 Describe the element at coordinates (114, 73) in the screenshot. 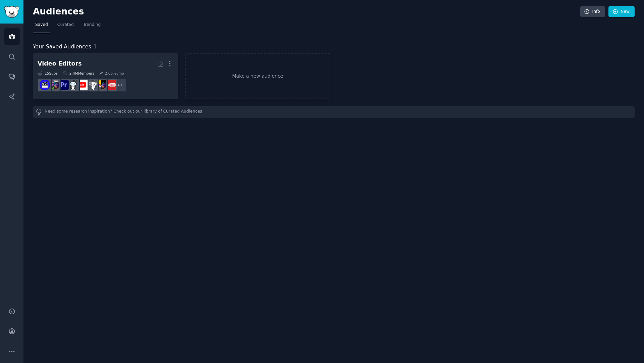

I see `div: 2.06 % /mo` at that location.